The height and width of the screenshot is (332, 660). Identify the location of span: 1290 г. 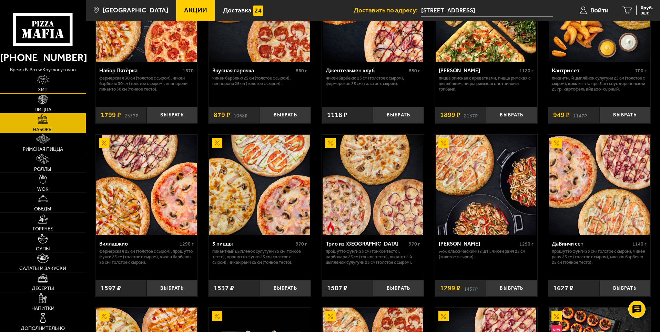
(187, 244).